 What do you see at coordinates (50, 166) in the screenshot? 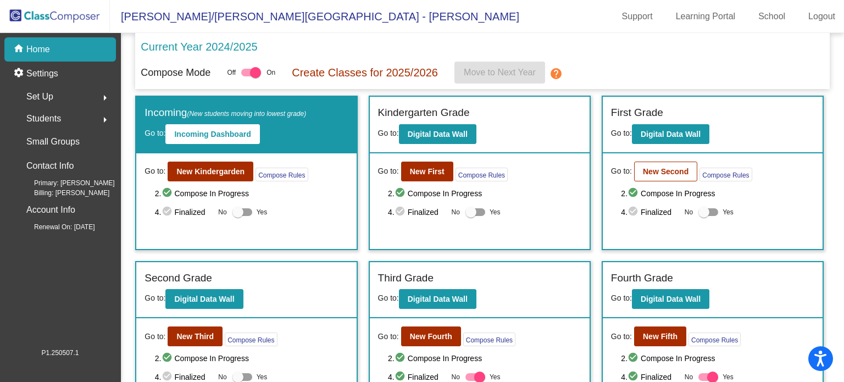
I see `p: Contact Info` at bounding box center [50, 166].